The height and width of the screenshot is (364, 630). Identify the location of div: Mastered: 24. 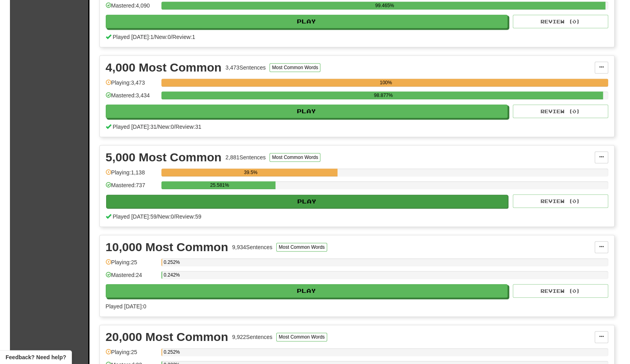
(132, 277).